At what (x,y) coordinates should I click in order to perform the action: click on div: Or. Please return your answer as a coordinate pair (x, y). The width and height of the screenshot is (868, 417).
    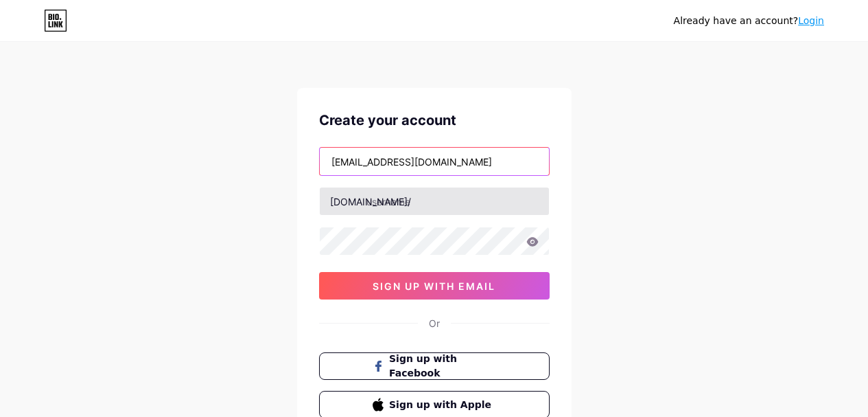
    Looking at the image, I should click on (434, 323).